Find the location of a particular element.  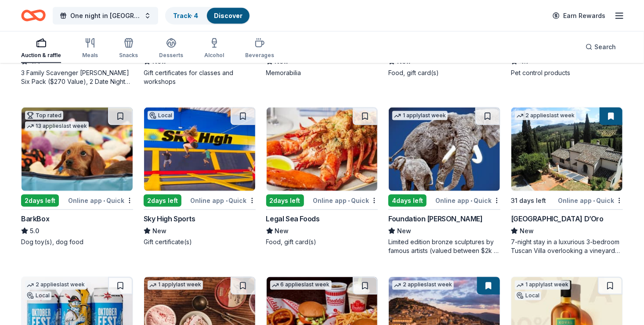

div: Desserts is located at coordinates (171, 55).